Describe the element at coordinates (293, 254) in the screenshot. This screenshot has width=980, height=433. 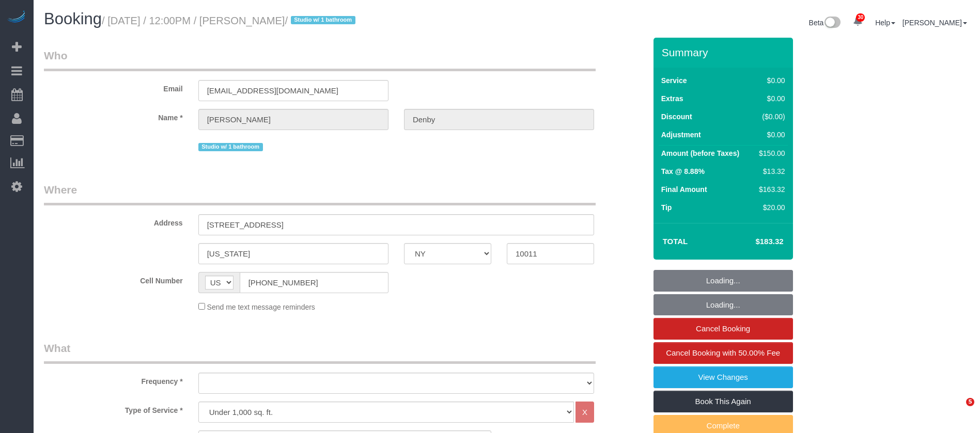
I see `input: City` at that location.